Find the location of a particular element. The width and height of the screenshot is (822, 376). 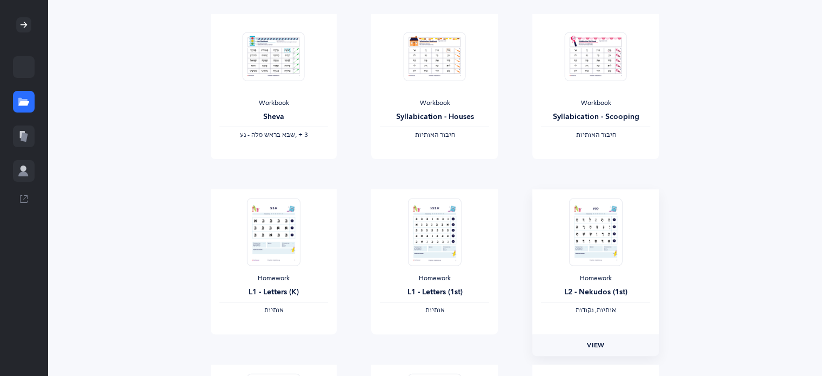

img: Homework_L1_Letters_O_Red_EN_thumbnail_1731215195.png is located at coordinates (435, 231).